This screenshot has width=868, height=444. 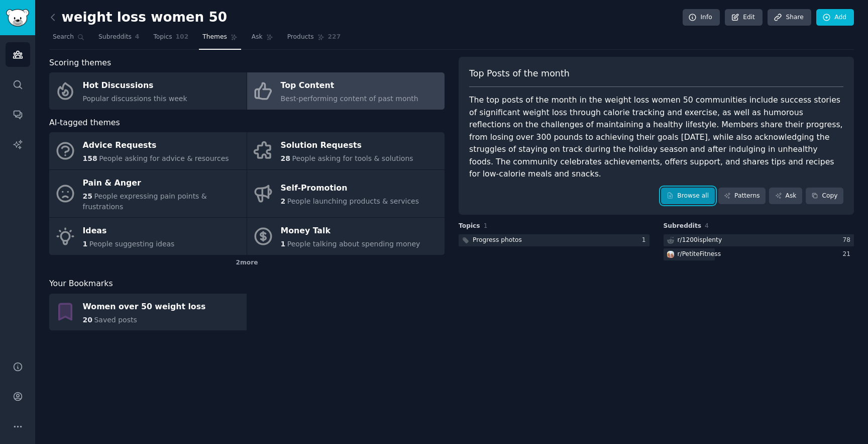 I want to click on span: People suggesting ideas, so click(x=132, y=244).